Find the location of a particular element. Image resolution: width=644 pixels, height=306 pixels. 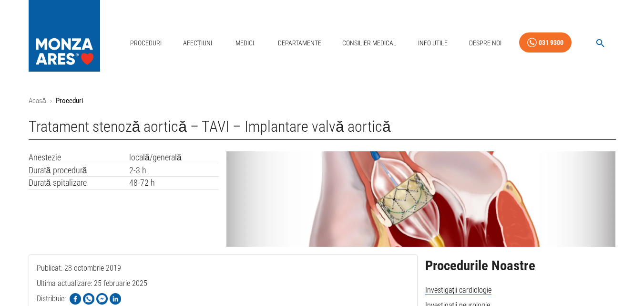

td: 2-3 h is located at coordinates (174, 170).